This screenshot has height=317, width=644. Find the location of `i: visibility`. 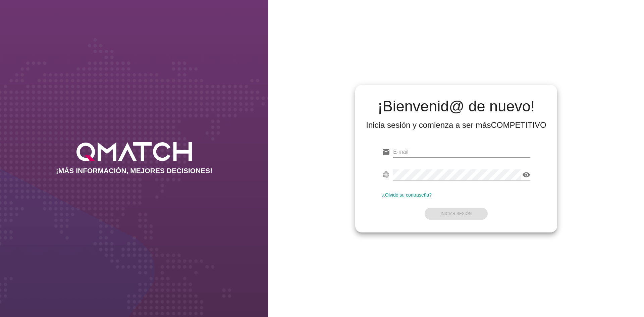

i: visibility is located at coordinates (526, 174).